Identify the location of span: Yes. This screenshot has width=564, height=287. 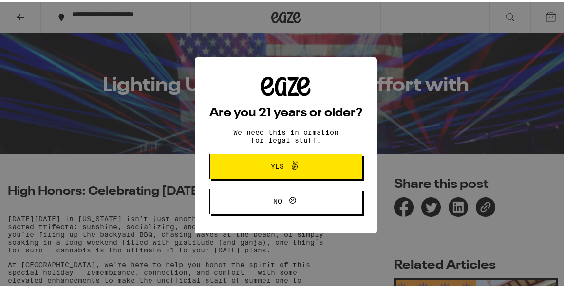
(277, 164).